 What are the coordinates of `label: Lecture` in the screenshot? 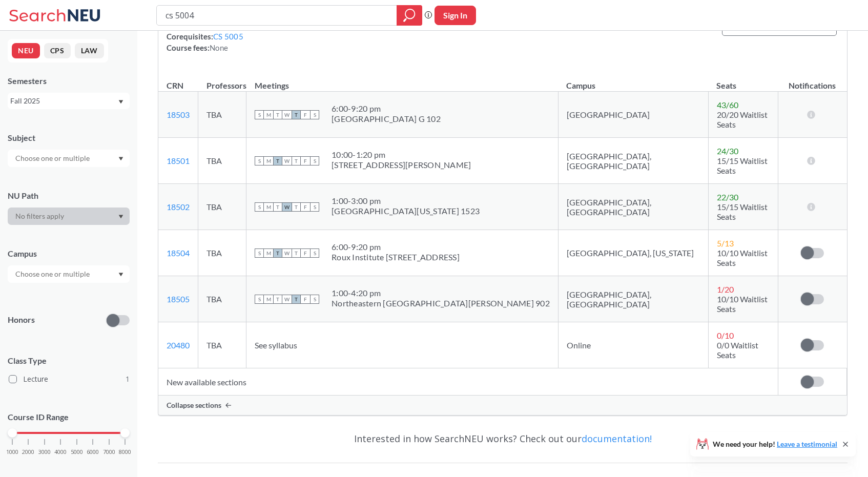 It's located at (69, 379).